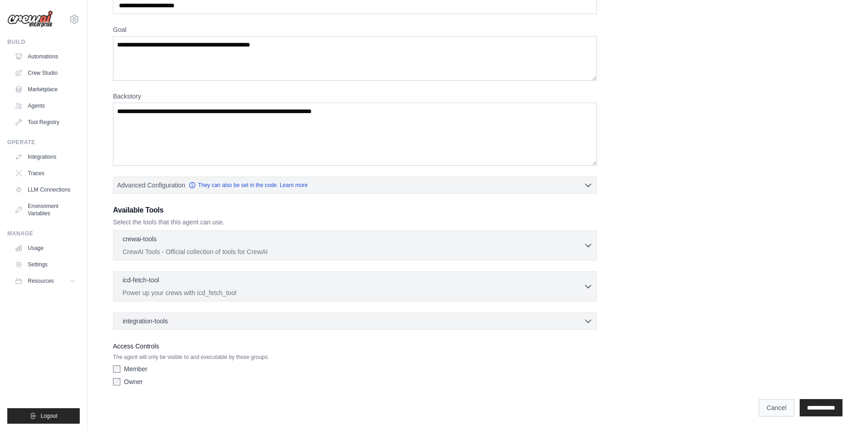 The image size is (868, 431). What do you see at coordinates (355, 185) in the screenshot?
I see `button: Advanced Configuration They can also be set in the code. Learn more` at bounding box center [355, 185].